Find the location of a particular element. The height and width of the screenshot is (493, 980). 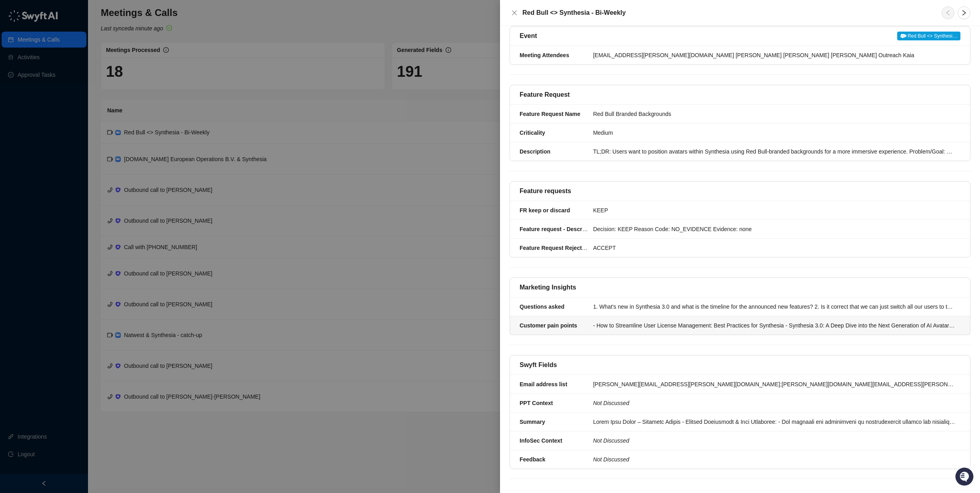

button: Open customer support is located at coordinates (10, 10).